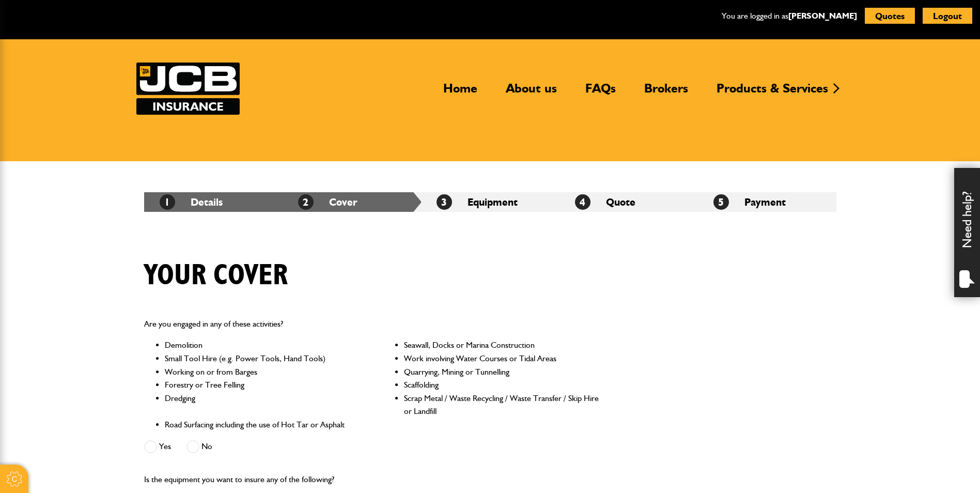  What do you see at coordinates (263, 385) in the screenshot?
I see `li: Forestry or Tree Felling` at bounding box center [263, 385].